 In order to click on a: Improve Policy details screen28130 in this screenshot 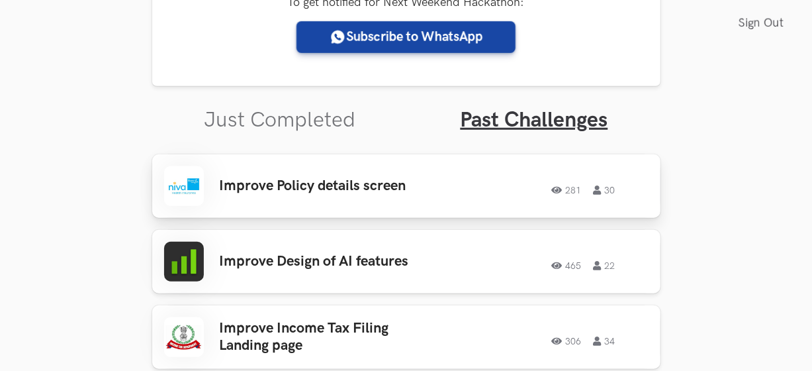, I will do `click(406, 186)`.